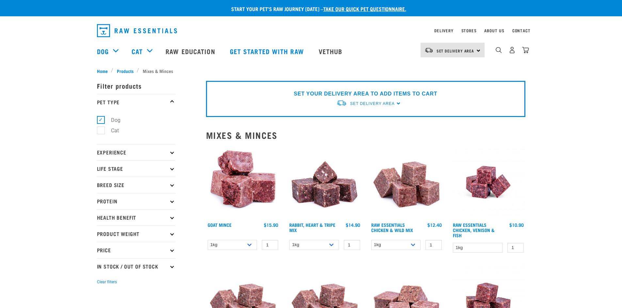 The height and width of the screenshot is (308, 622). I want to click on p: Health Benefit, so click(136, 218).